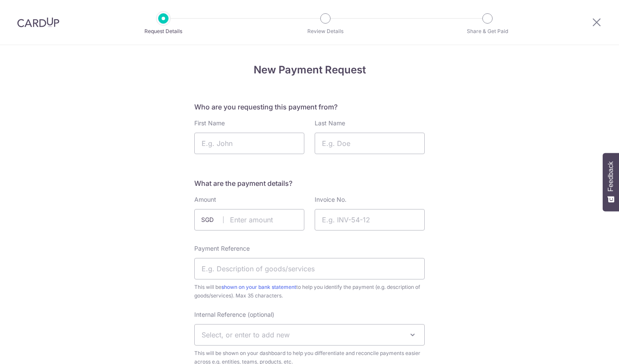  What do you see at coordinates (209, 123) in the screenshot?
I see `label: First Name` at bounding box center [209, 123].